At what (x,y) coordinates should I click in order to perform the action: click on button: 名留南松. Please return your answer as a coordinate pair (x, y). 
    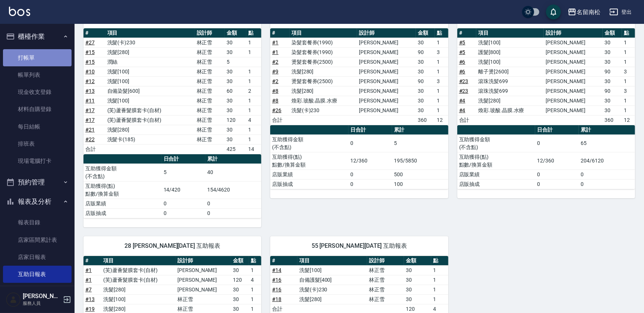
    Looking at the image, I should click on (584, 12).